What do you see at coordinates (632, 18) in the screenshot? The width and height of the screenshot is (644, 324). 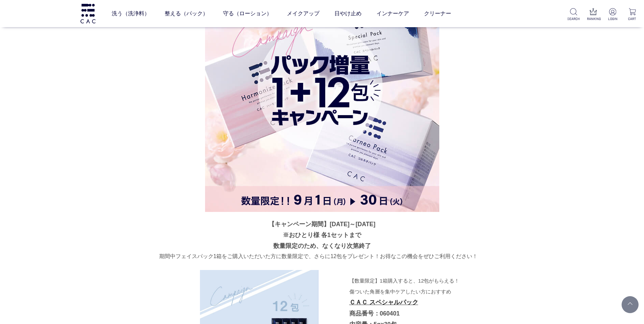 I see `p: CART` at bounding box center [632, 18].